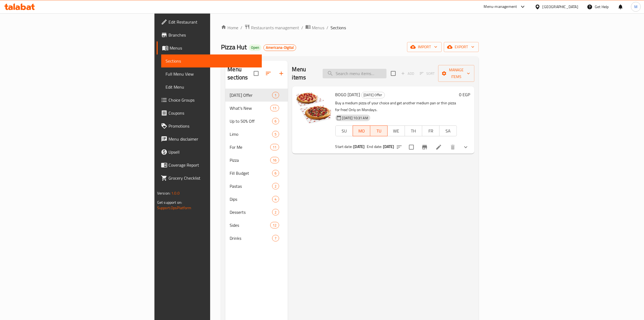 This screenshot has width=644, height=320. What do you see at coordinates (251, 186) in the screenshot?
I see `span: Pastas` at bounding box center [251, 186].